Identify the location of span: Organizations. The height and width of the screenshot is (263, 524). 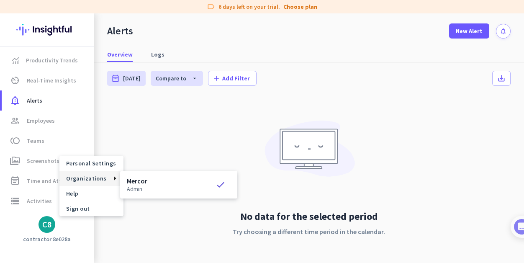
(86, 178).